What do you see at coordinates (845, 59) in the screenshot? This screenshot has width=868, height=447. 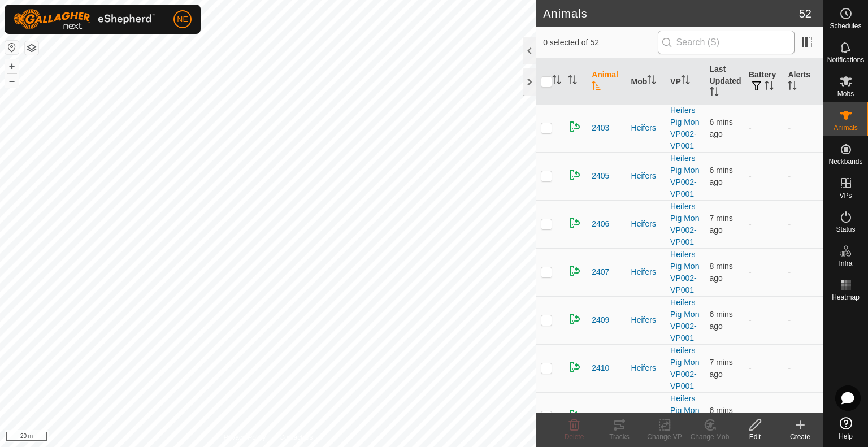 I see `span: Notifications` at bounding box center [845, 59].